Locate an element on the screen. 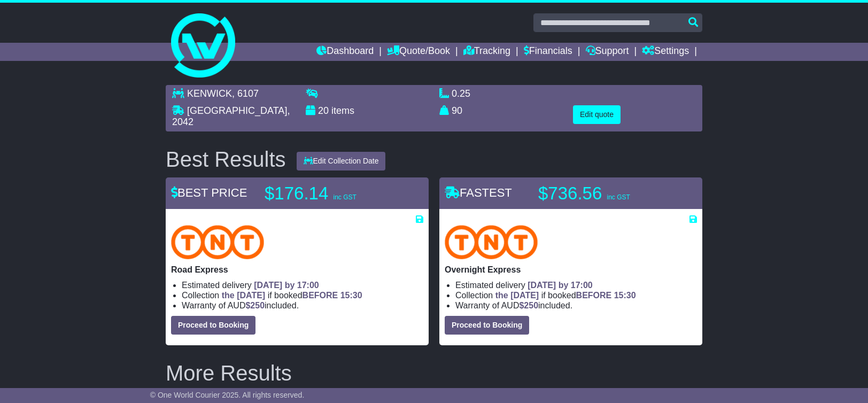  button: Edit quote is located at coordinates (596, 114).